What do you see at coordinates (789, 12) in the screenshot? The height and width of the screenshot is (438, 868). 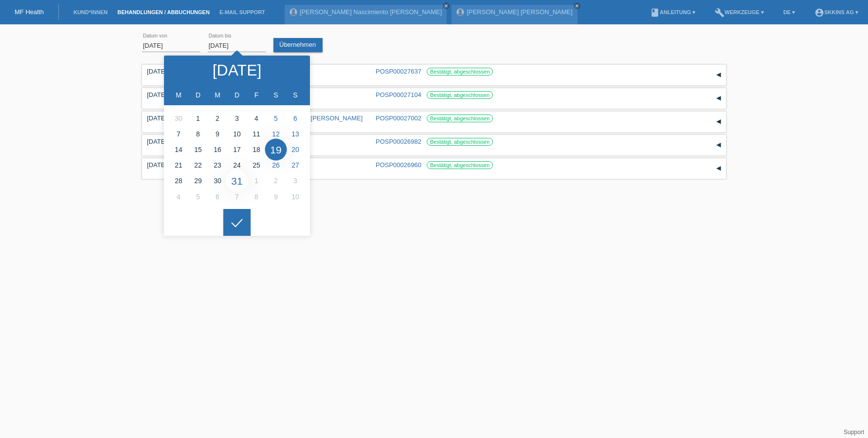 I see `a: DE ▾` at bounding box center [789, 12].